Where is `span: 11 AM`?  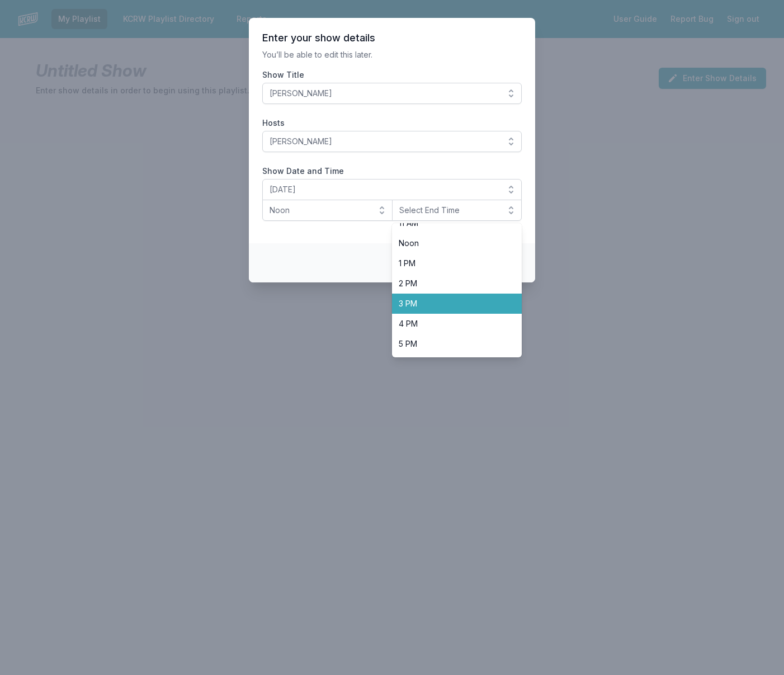
span: 11 AM is located at coordinates (450, 223).